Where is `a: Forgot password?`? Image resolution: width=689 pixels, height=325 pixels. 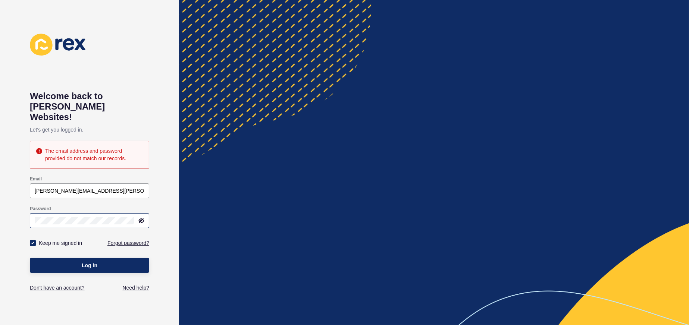 a: Forgot password? is located at coordinates (128, 243).